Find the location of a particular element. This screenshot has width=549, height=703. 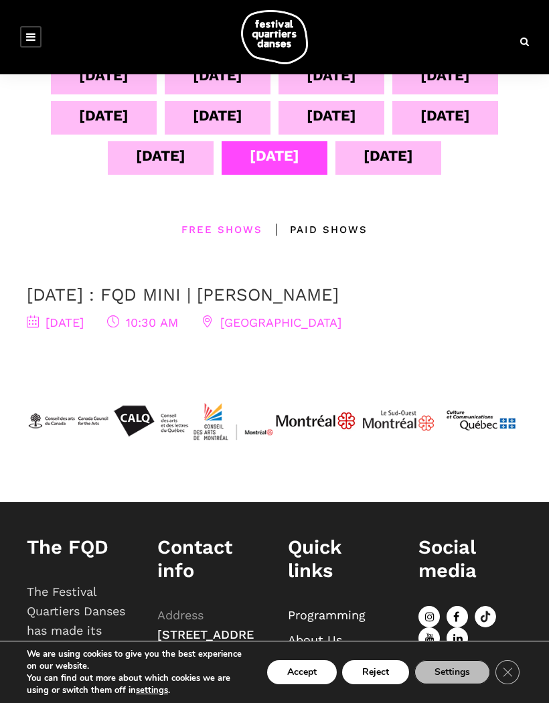

h1: Contact info is located at coordinates (209, 559).